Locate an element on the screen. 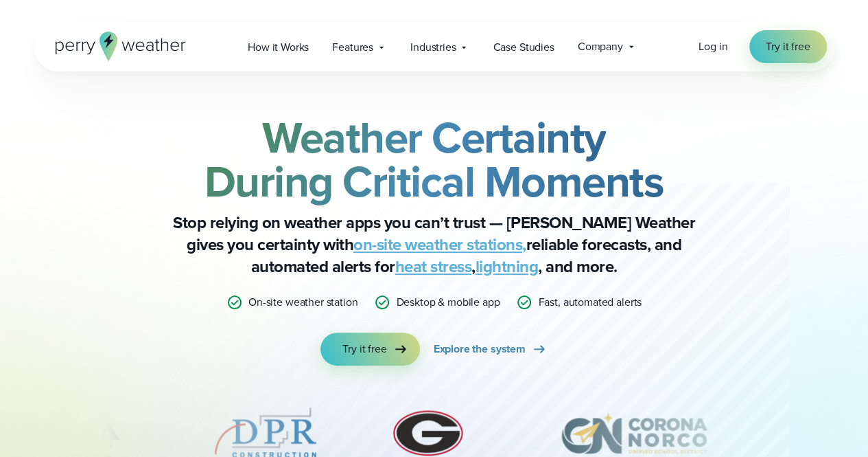 The width and height of the screenshot is (868, 457). span: Case Studies is located at coordinates (523, 47).